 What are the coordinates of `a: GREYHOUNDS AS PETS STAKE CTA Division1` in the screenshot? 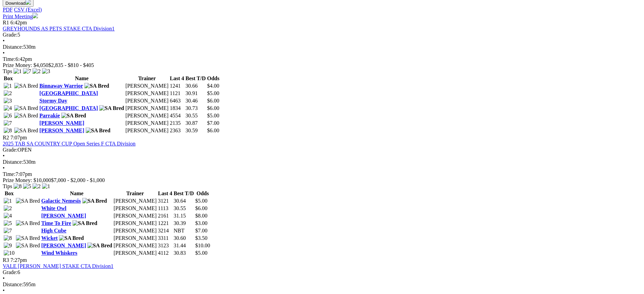 It's located at (59, 28).